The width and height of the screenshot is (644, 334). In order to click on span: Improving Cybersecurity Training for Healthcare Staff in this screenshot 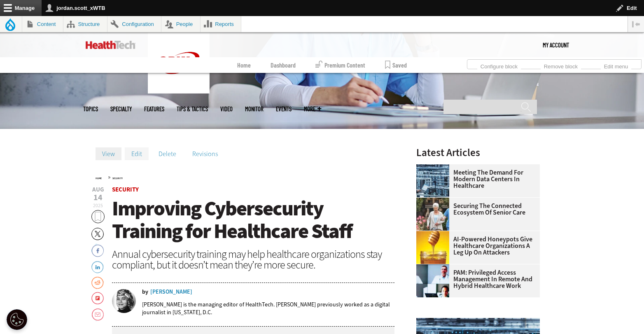, I will do `click(232, 219)`.